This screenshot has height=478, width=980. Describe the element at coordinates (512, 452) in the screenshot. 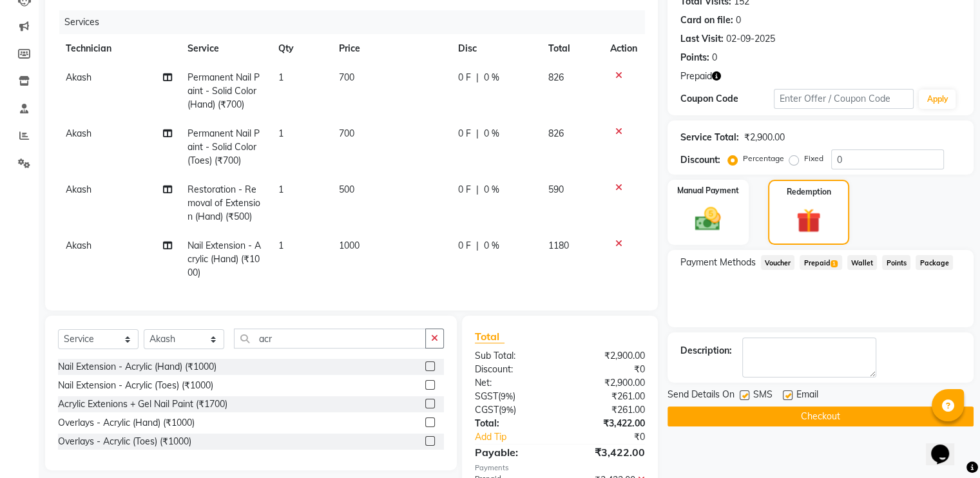

I see `div: Payable:` at that location.